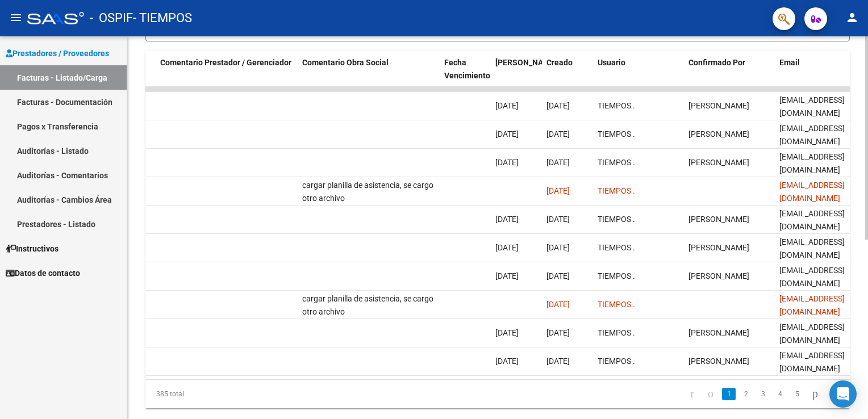  I want to click on div: 385 total, so click(215, 394).